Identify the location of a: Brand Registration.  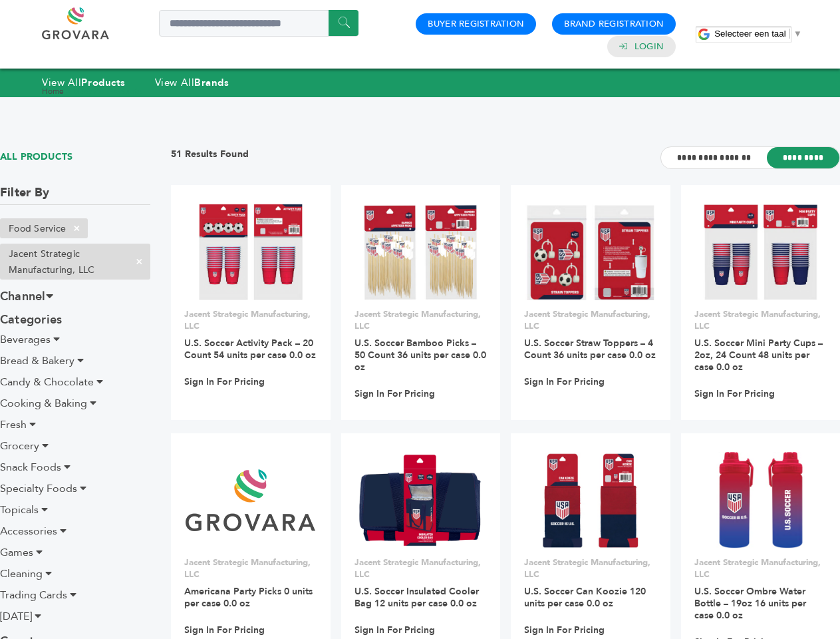
(614, 24).